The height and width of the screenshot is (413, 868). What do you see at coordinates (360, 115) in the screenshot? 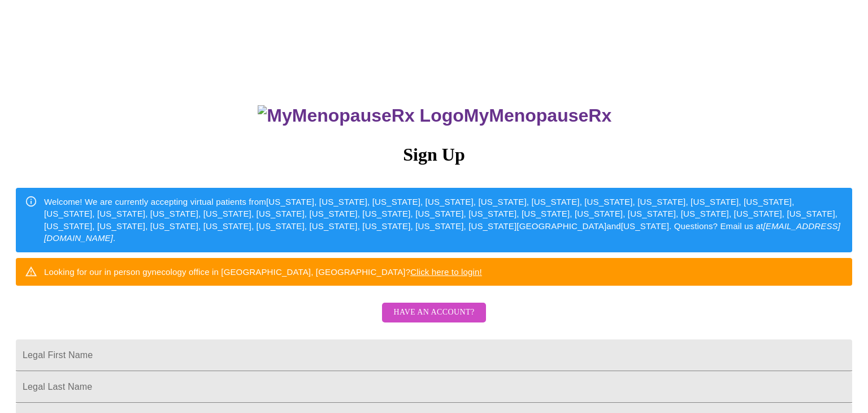
I see `img: MyMenopauseRx Logo` at bounding box center [360, 115].